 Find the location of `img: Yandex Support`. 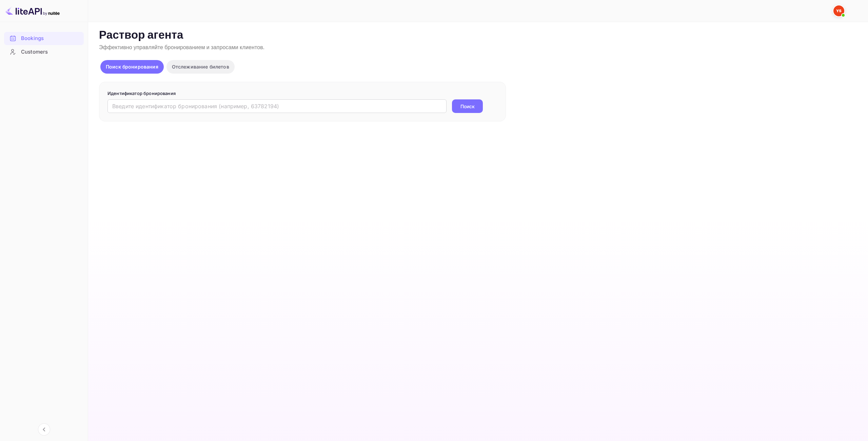

img: Yandex Support is located at coordinates (840, 10).